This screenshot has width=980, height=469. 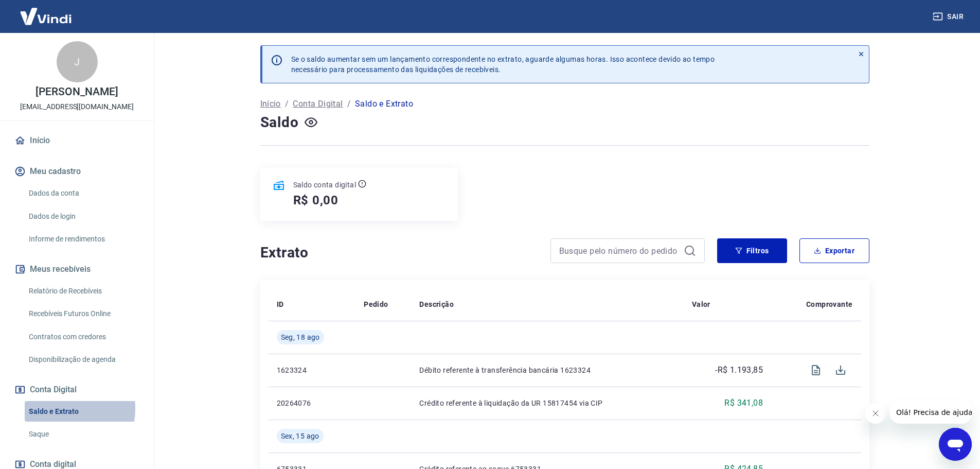 I want to click on p: Início, so click(x=271, y=104).